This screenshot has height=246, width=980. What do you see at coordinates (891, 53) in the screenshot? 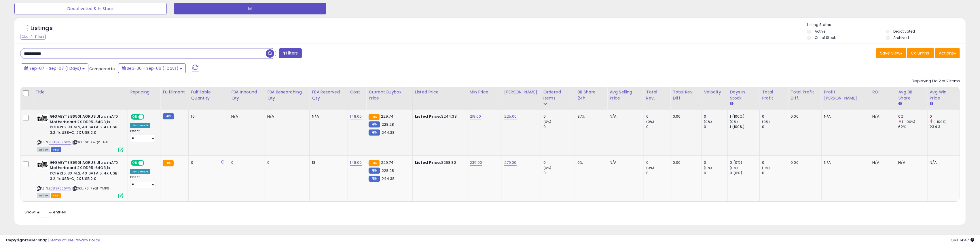
I see `button: Save View` at bounding box center [891, 53].